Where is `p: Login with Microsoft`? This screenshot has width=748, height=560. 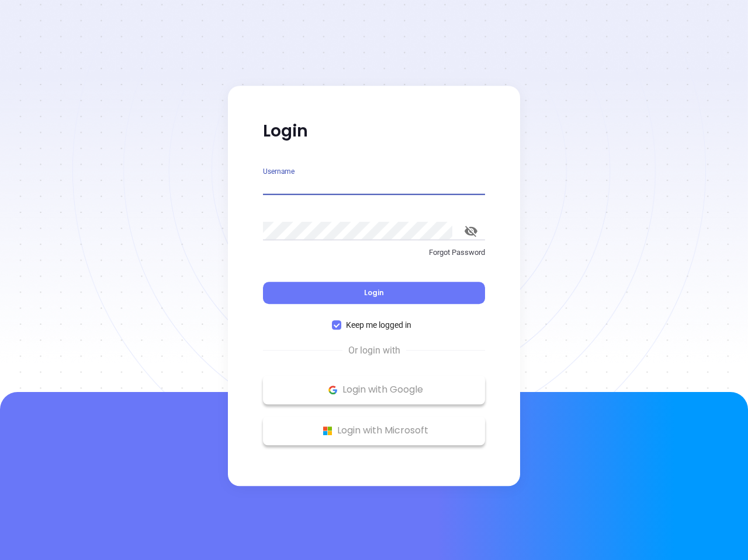 p: Login with Microsoft is located at coordinates (374, 431).